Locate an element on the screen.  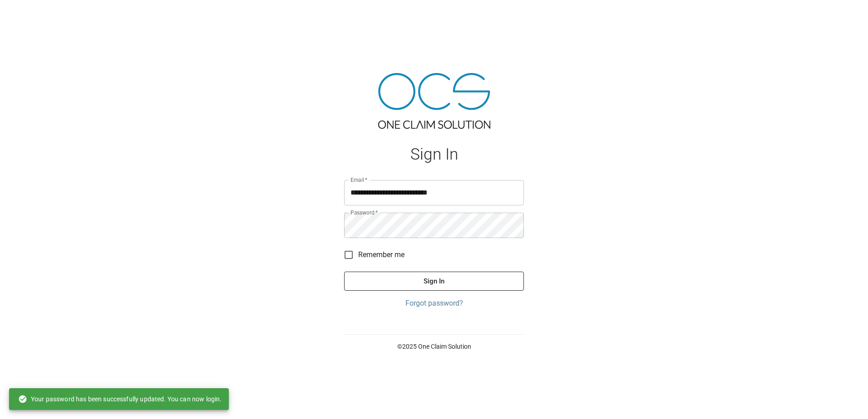
img: ocs-logo-white-transparent.png is located at coordinates (29, 14).